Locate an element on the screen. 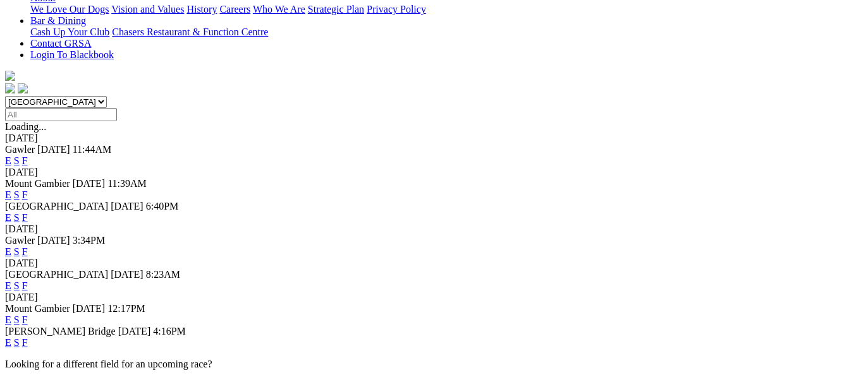 The width and height of the screenshot is (849, 375). span: 11:44AM is located at coordinates (92, 149).